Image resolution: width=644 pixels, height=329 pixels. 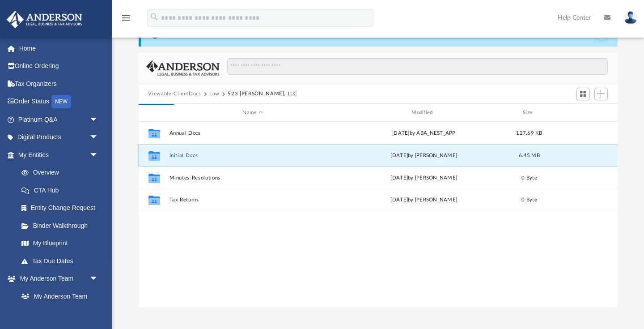 I want to click on a: My Anderson Teamarrow_drop_down, so click(x=57, y=279).